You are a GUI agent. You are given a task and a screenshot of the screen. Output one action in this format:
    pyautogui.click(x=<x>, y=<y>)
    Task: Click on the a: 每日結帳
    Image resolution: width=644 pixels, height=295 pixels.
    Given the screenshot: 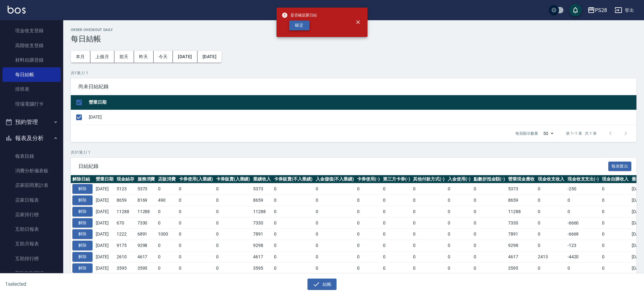 What is the action you would take?
    pyautogui.click(x=32, y=74)
    